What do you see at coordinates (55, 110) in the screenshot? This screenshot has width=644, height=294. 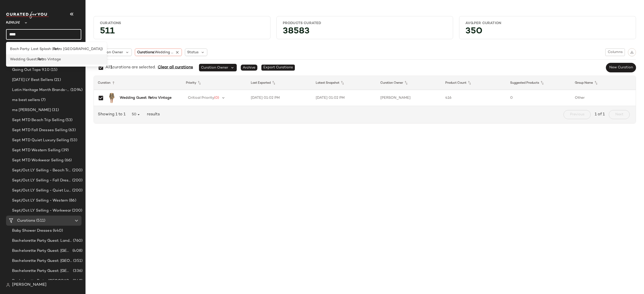 I see `span: (31)` at bounding box center [55, 110].